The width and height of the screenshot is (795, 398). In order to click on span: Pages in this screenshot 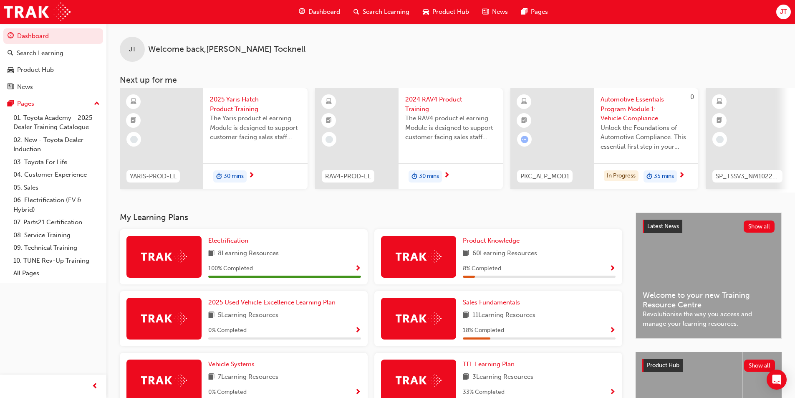, I will do `click(539, 12)`.